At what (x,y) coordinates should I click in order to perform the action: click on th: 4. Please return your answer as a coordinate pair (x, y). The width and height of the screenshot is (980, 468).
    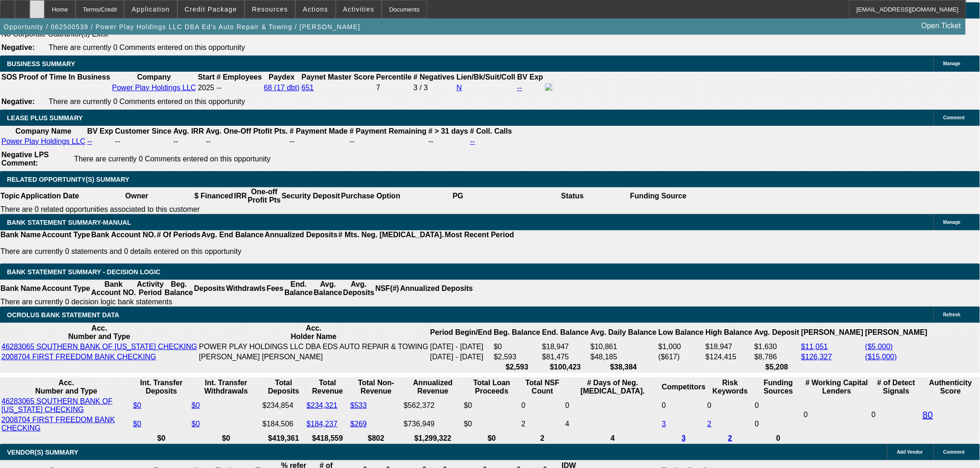
    Looking at the image, I should click on (613, 439).